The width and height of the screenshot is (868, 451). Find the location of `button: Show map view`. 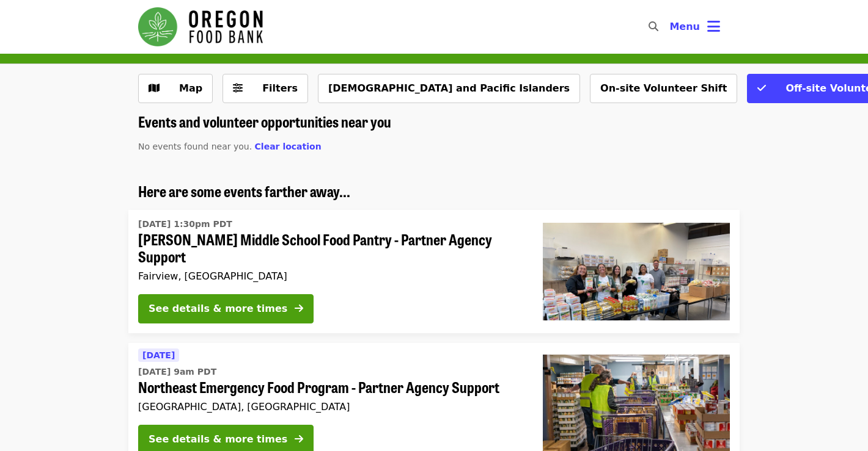

button: Show map view is located at coordinates (175, 88).